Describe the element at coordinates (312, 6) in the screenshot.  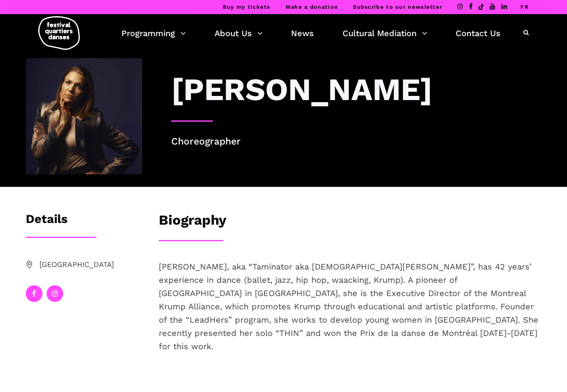
I see `a: Make a donation` at that location.